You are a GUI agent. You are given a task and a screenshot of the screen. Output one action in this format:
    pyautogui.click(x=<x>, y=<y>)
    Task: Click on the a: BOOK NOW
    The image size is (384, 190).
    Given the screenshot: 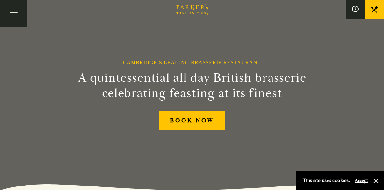 What is the action you would take?
    pyautogui.click(x=192, y=121)
    